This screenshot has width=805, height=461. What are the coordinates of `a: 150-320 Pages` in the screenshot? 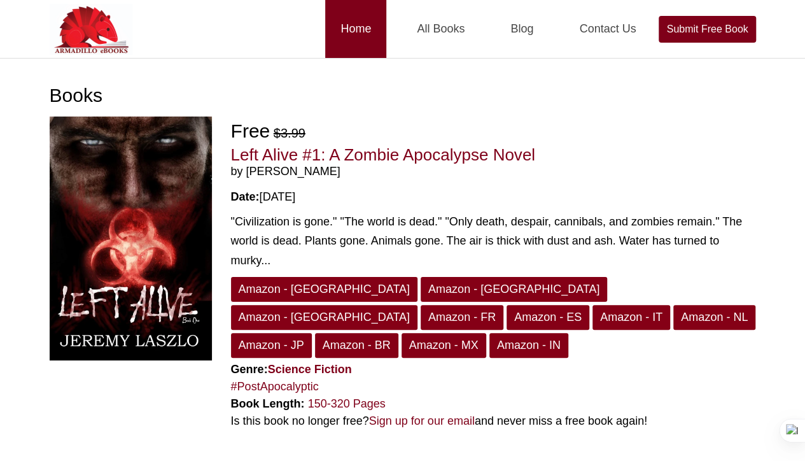 It's located at (347, 403).